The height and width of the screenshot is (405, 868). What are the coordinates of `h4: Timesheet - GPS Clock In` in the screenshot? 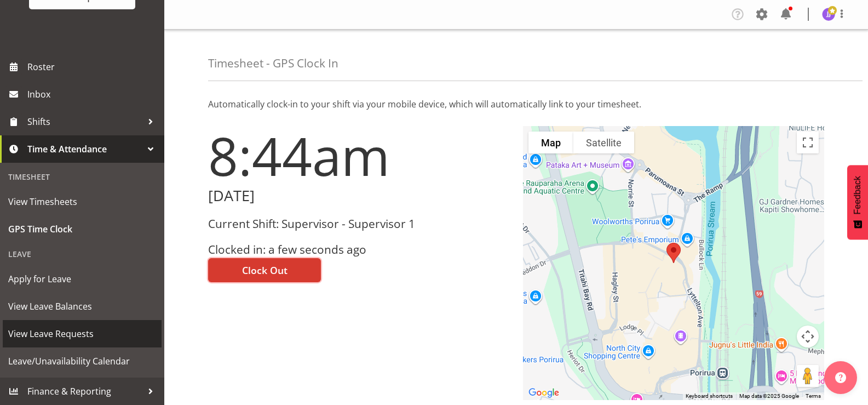 It's located at (273, 63).